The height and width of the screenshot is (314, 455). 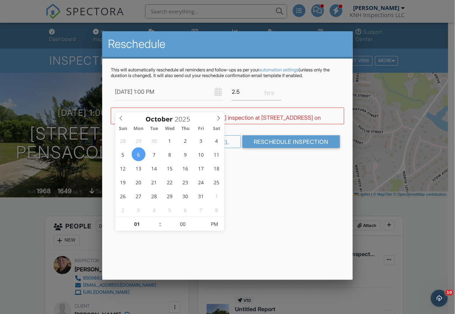 I want to click on span: October 15, 2025, so click(x=170, y=168).